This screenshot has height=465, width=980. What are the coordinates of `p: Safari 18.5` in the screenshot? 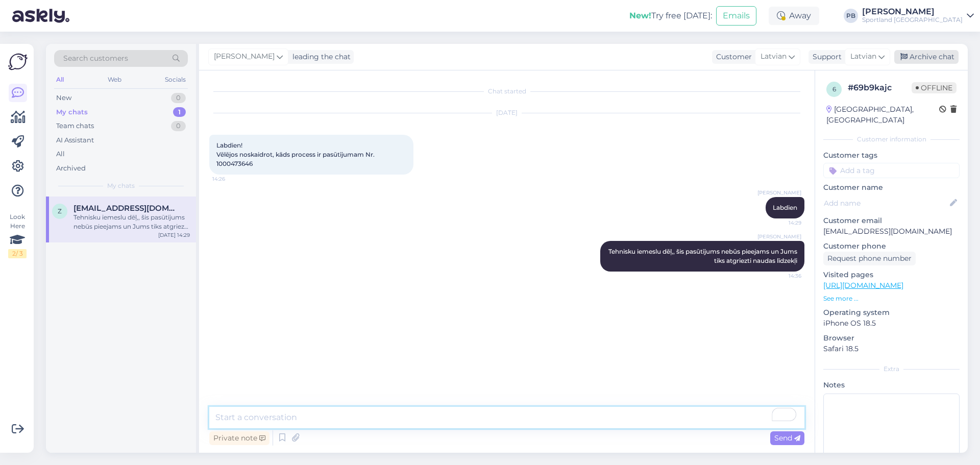 It's located at (892, 349).